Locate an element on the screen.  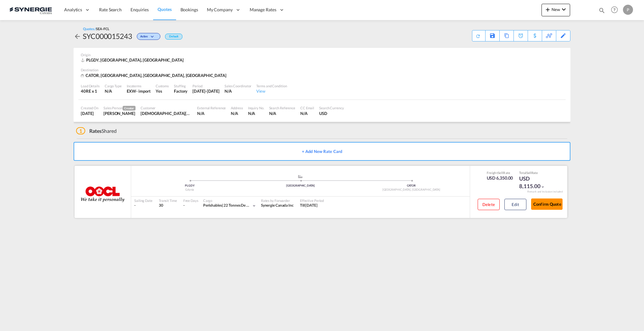
div: Shared is located at coordinates (96, 131).